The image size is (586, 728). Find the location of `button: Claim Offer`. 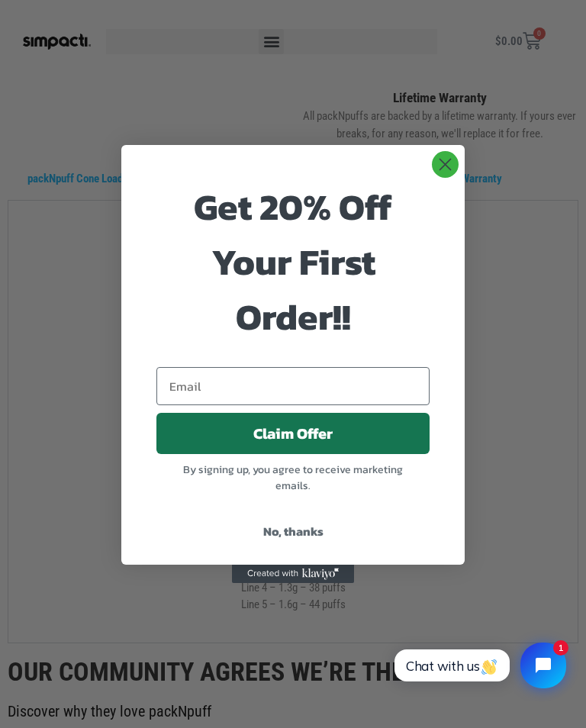

button: Claim Offer is located at coordinates (293, 433).